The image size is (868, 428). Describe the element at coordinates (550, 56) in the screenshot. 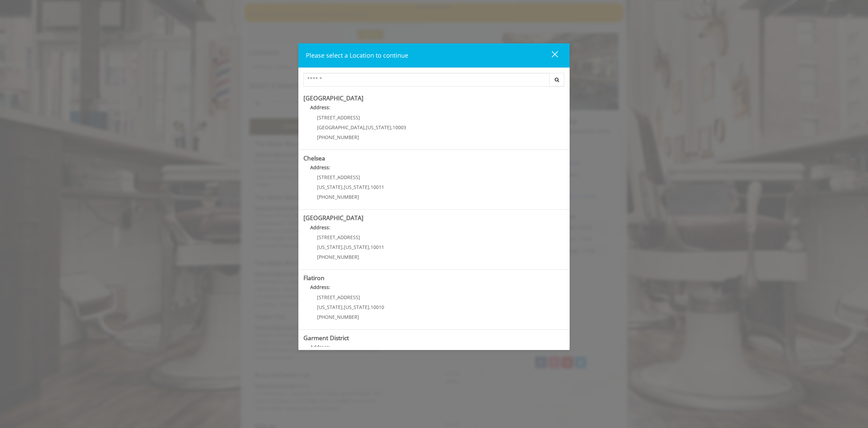

I see `div: close dialog` at that location.